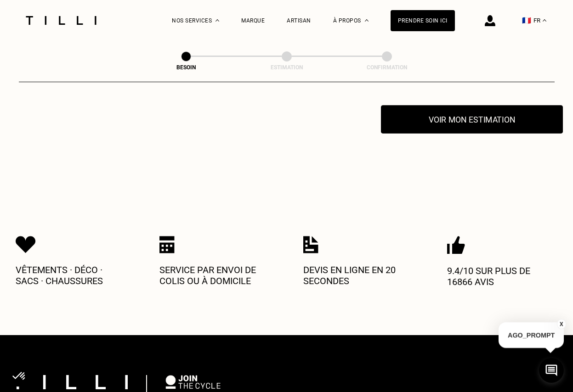 The image size is (573, 392). Describe the element at coordinates (502, 276) in the screenshot. I see `p: 9.4/10 sur plus de 16866 avis` at that location.